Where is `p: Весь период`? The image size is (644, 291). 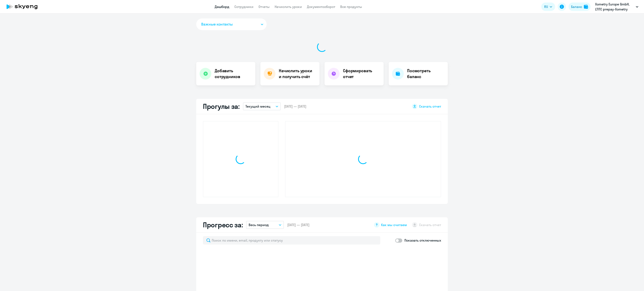
p: Весь период is located at coordinates (258, 225).